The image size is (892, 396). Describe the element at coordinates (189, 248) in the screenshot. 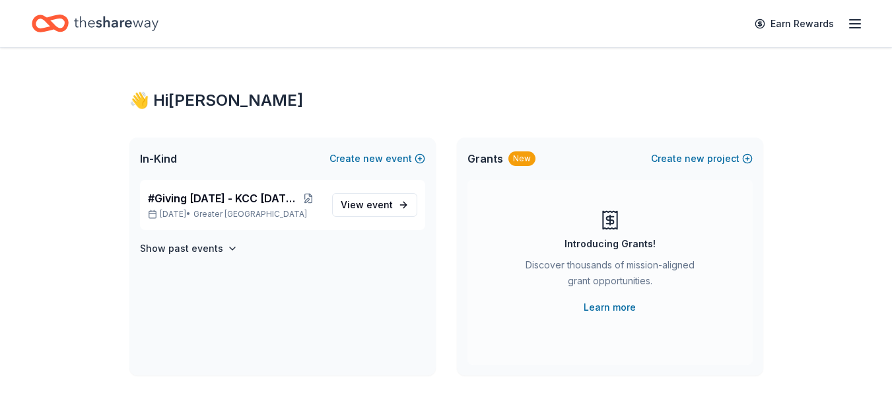

I see `button: Show past events` at that location.